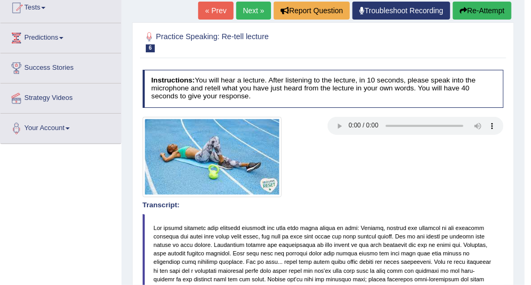 The image size is (531, 285). Describe the element at coordinates (61, 67) in the screenshot. I see `a: Success Stories` at that location.